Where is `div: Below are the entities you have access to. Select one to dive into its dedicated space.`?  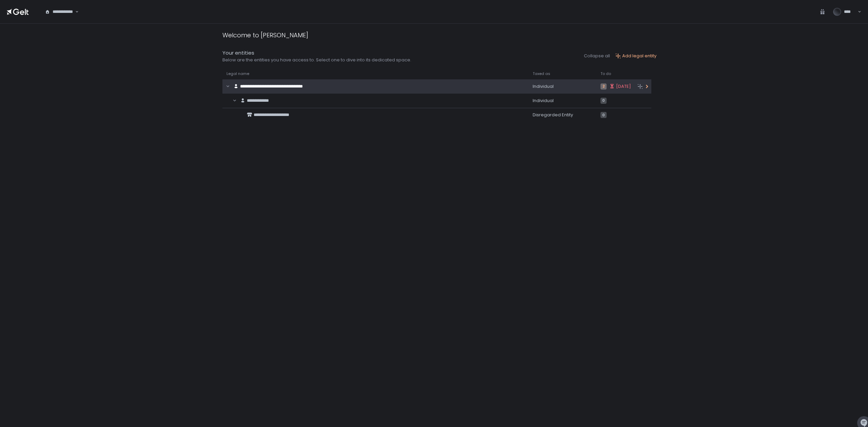 div: Below are the entities you have access to. Select one to dive into its dedicated space. is located at coordinates (317, 60).